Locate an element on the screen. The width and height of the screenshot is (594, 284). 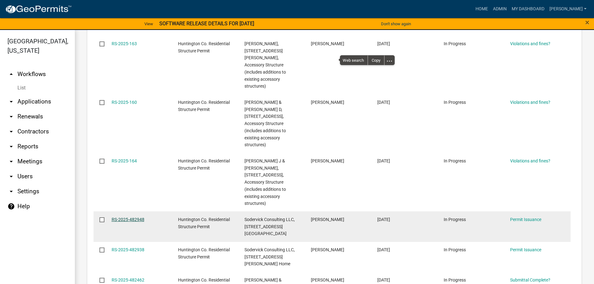
a: Admin is located at coordinates (500, 9).